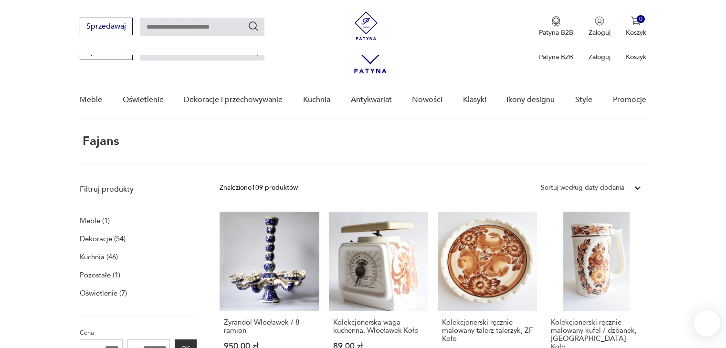 This screenshot has height=348, width=726. Describe the element at coordinates (379, 327) in the screenshot. I see `h3: Kolekcjonerska waga kuchenna, Włocławek Koło` at that location.